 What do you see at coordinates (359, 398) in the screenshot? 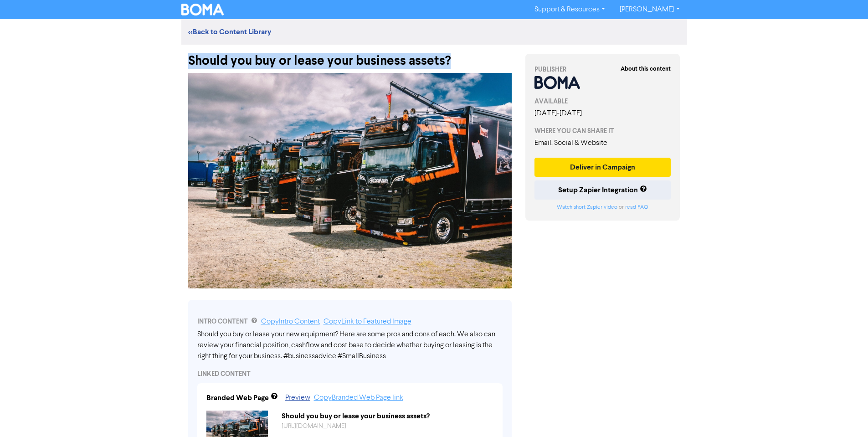
I see `a: Copy Branded Web Page link` at bounding box center [359, 398].